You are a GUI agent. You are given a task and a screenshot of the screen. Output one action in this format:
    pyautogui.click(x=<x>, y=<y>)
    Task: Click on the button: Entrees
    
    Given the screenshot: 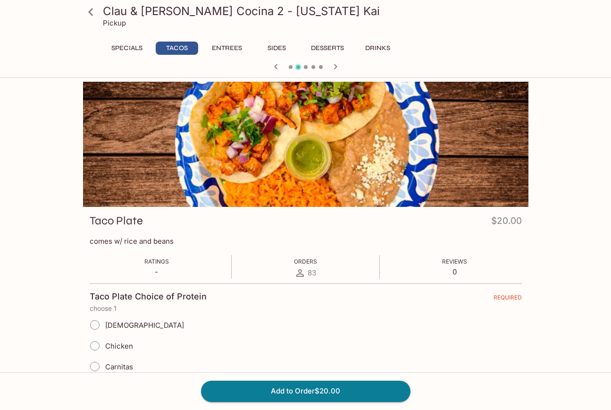 What is the action you would take?
    pyautogui.click(x=227, y=48)
    